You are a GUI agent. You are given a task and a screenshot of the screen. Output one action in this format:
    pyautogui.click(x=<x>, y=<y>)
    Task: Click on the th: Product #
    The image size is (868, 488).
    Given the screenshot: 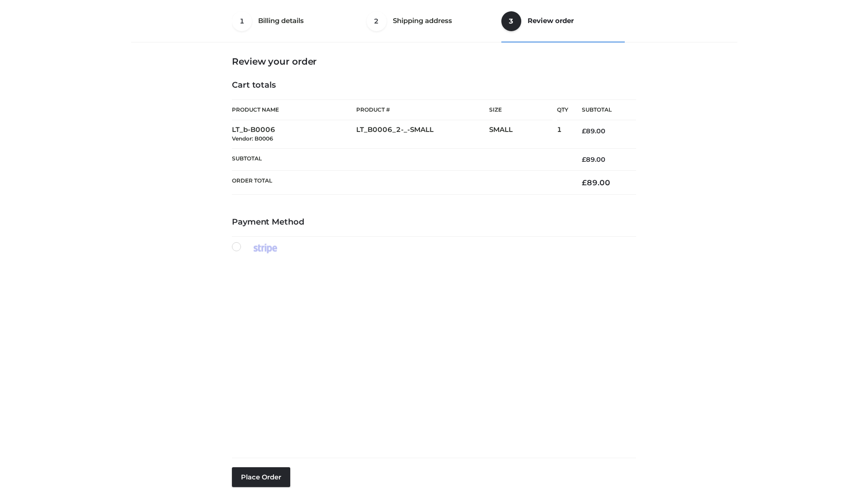 What is the action you would take?
    pyautogui.click(x=423, y=110)
    